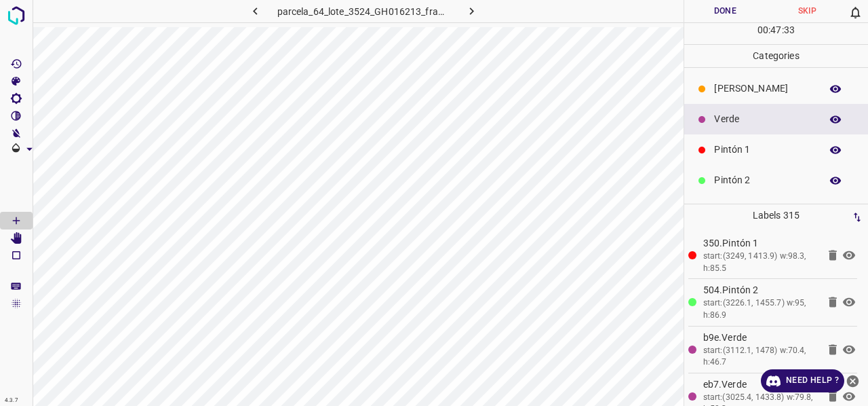 The height and width of the screenshot is (406, 868). Describe the element at coordinates (364, 13) in the screenshot. I see `h6: parcela_64_lote_3524_GH016213_frame_00114_110276.jpg` at that location.